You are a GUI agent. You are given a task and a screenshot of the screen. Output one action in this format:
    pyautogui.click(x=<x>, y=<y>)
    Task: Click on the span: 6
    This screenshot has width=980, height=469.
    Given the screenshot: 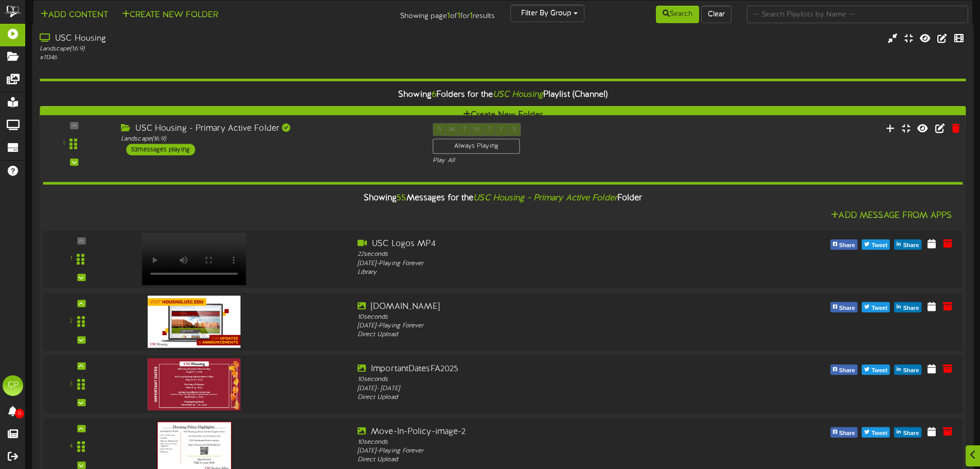 What is the action you would take?
    pyautogui.click(x=434, y=95)
    